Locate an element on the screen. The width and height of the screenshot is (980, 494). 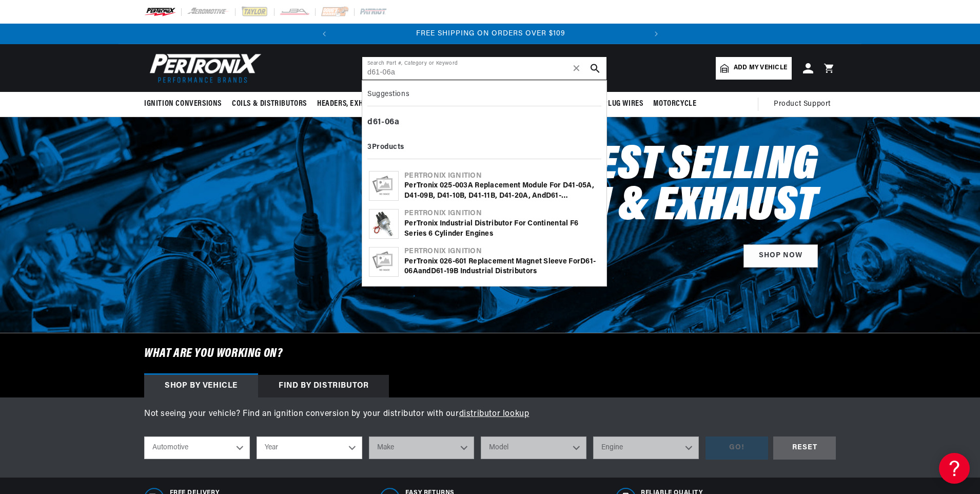
summary: Coils & Distributors is located at coordinates (269, 103).